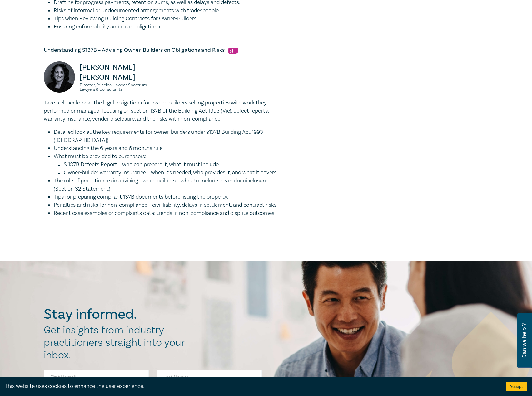  I want to click on small: Director, Principal Lawyer, Spectrum Lawyers & Consultants, so click(119, 88).